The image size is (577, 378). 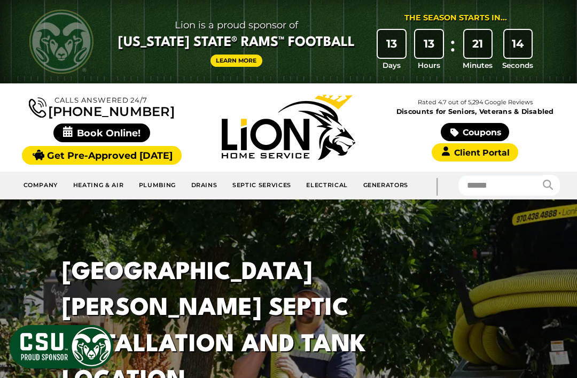 What do you see at coordinates (158, 185) in the screenshot?
I see `a: Plumbing` at bounding box center [158, 185].